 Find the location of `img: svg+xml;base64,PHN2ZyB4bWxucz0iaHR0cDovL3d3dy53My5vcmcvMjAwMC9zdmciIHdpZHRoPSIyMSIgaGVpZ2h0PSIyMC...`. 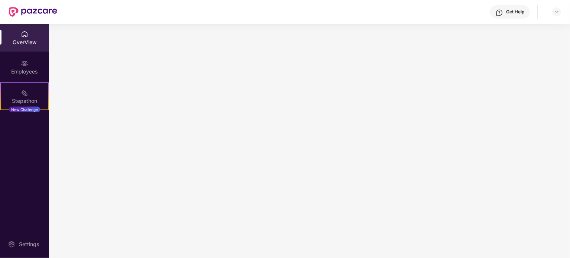

img: svg+xml;base64,PHN2ZyB4bWxucz0iaHR0cDovL3d3dy53My5vcmcvMjAwMC9zdmciIHdpZHRoPSIyMSIgaGVpZ2h0PSIyMC... is located at coordinates (25, 93).